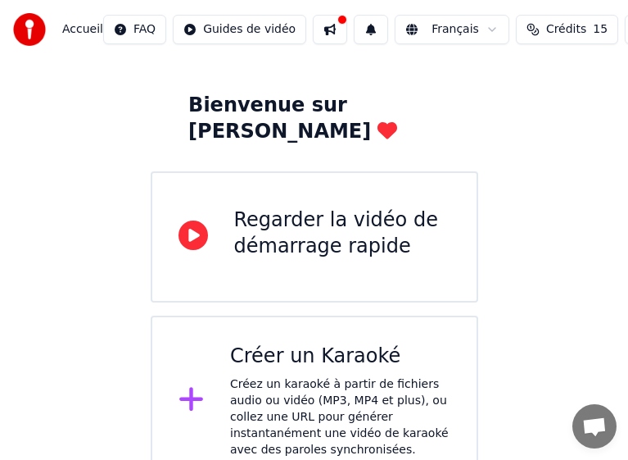 The height and width of the screenshot is (460, 628). I want to click on div: Créer un Karaoké, so click(340, 356).